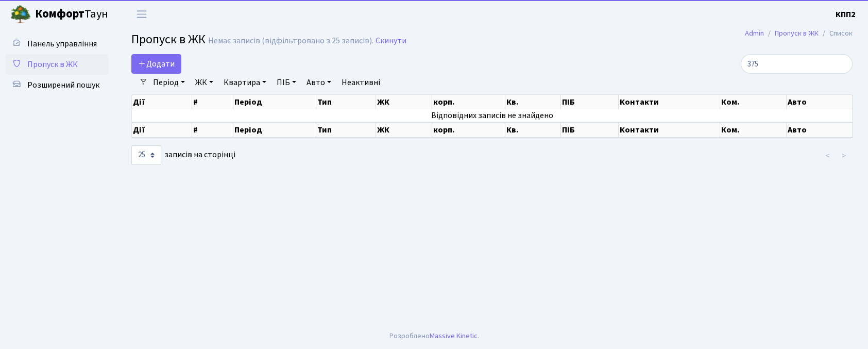  What do you see at coordinates (56, 44) in the screenshot?
I see `a: Панель управління` at bounding box center [56, 44].